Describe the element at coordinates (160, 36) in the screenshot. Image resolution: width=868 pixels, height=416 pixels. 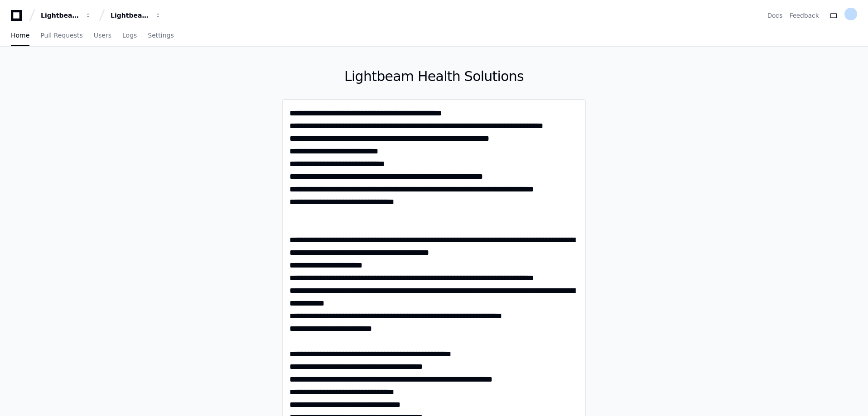
I see `a: Settings` at that location.